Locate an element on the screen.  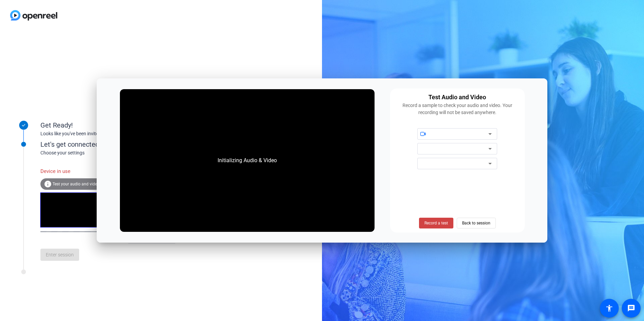
span: Back to session is located at coordinates (476, 223).